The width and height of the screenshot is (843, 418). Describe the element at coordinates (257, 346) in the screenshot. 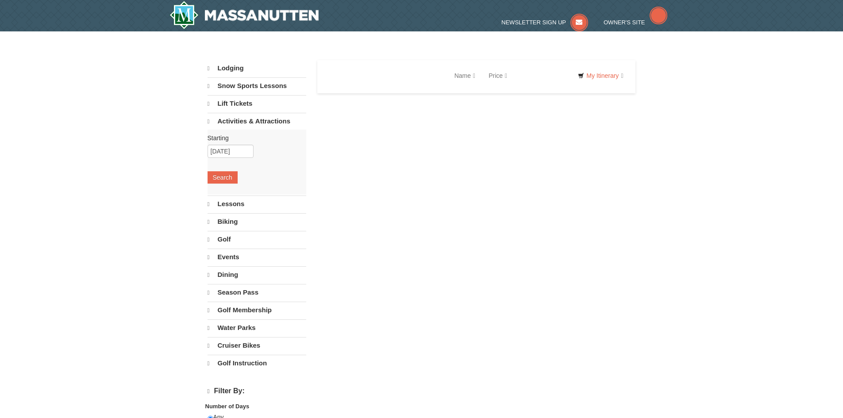

I see `a: Cruiser Bikes` at that location.